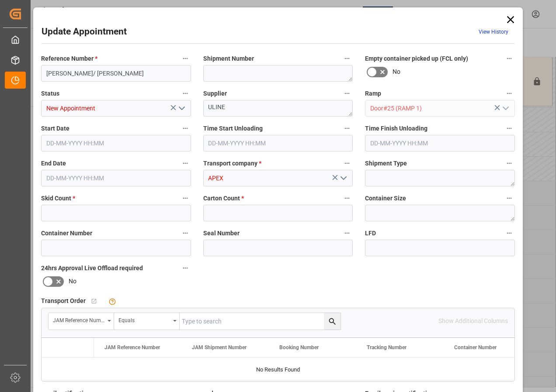 Image resolution: width=556 pixels, height=392 pixels. What do you see at coordinates (55, 128) in the screenshot?
I see `span: Start Date` at bounding box center [55, 128].